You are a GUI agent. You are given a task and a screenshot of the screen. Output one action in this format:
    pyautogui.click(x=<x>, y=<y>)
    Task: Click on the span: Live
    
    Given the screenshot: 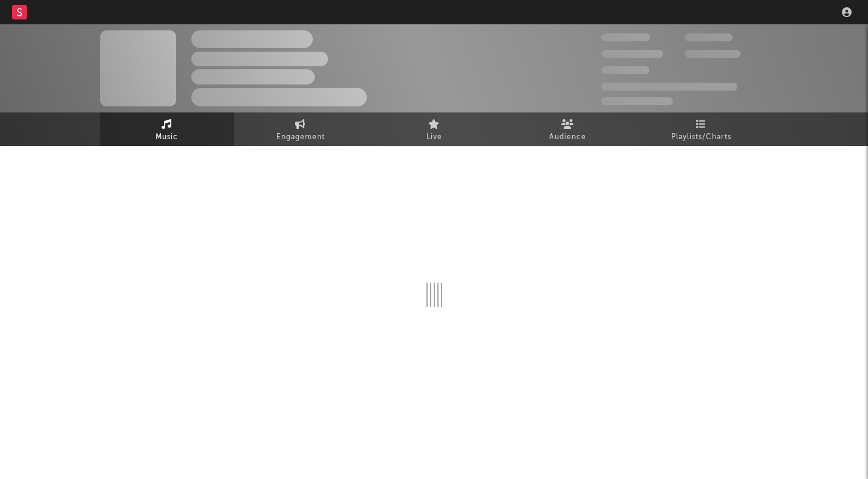 What is the action you would take?
    pyautogui.click(x=434, y=137)
    